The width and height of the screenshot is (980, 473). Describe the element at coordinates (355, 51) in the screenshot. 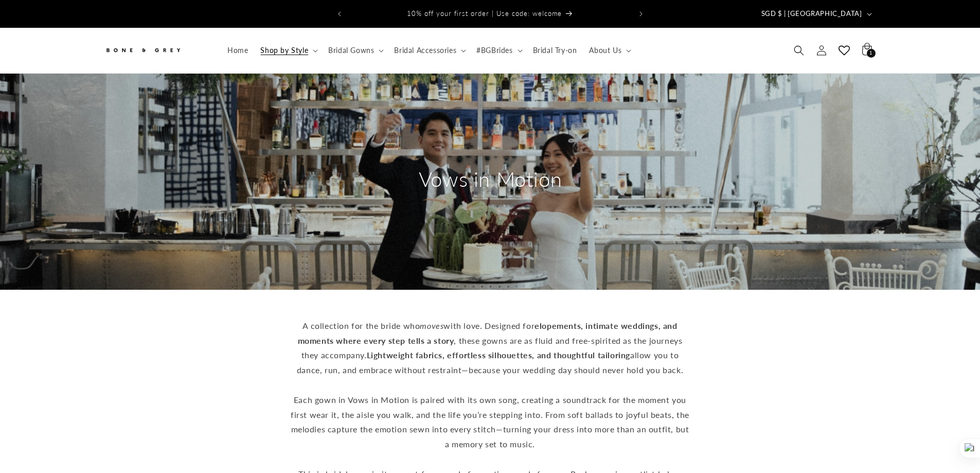

I see `summary: Bridal Gowns` at that location.